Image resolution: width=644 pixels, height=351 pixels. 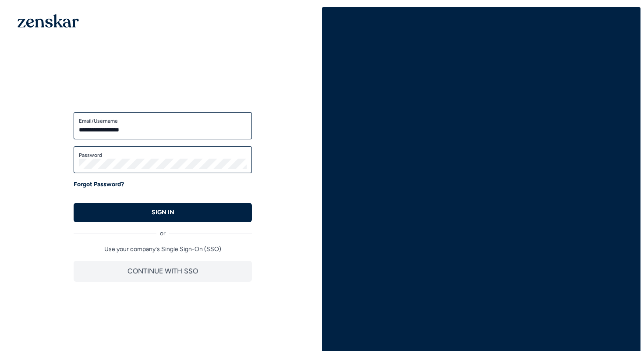 I want to click on a: Forgot Password?, so click(x=99, y=184).